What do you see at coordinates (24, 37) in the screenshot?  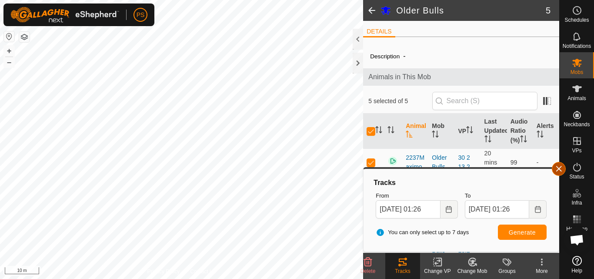 I see `button: Map Layers` at bounding box center [24, 37].